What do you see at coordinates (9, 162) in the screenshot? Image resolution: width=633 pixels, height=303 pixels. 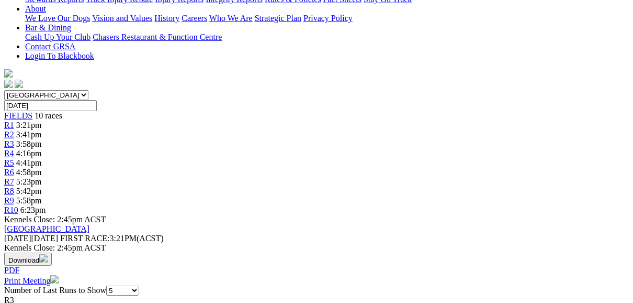 I see `span: R5` at bounding box center [9, 162].